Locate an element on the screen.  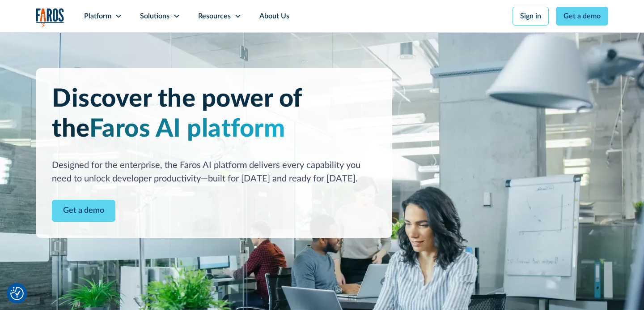
a: home is located at coordinates (50, 17).